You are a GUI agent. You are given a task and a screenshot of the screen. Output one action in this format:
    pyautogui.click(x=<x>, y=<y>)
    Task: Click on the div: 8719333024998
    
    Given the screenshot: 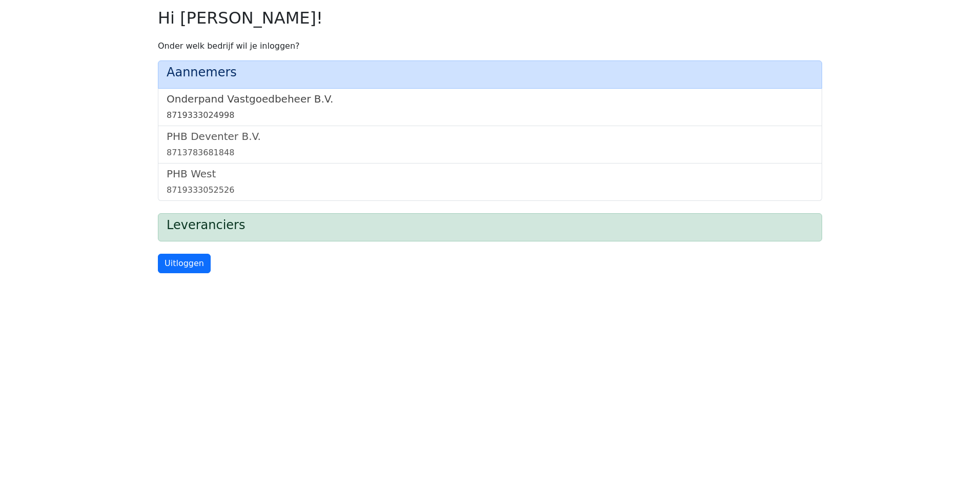 What is the action you would take?
    pyautogui.click(x=490, y=115)
    